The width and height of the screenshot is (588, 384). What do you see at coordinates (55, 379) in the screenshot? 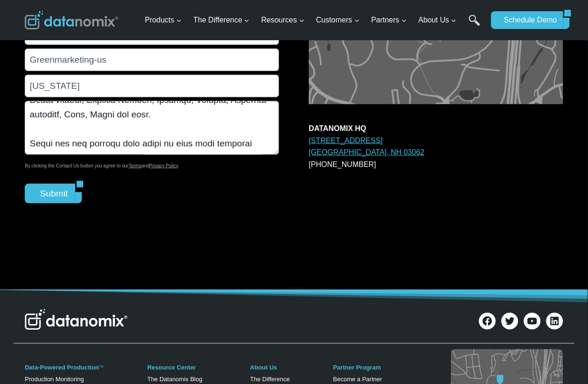
I see `a: Production Monitoring` at bounding box center [55, 379].